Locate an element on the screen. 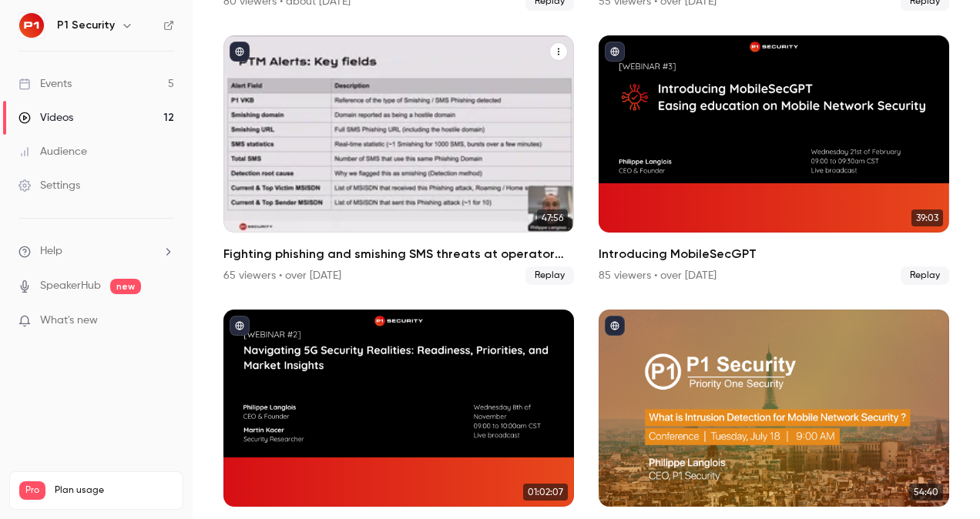 Image resolution: width=980 pixels, height=519 pixels. h6: P1 Security is located at coordinates (85, 25).